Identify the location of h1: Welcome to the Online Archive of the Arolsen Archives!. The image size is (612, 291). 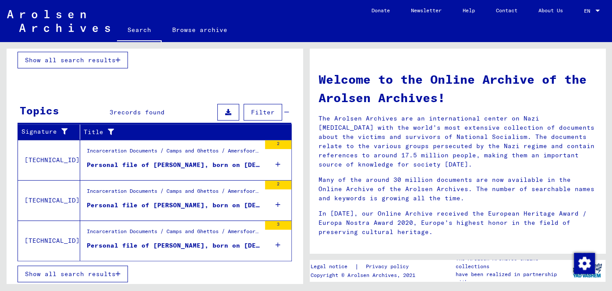
(458, 88).